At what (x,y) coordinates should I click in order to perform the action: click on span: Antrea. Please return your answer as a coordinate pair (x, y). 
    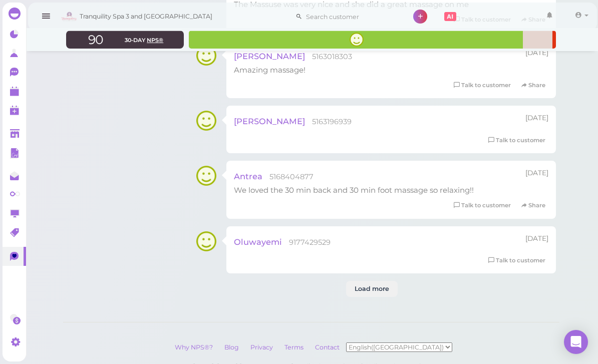
    Looking at the image, I should click on (248, 176).